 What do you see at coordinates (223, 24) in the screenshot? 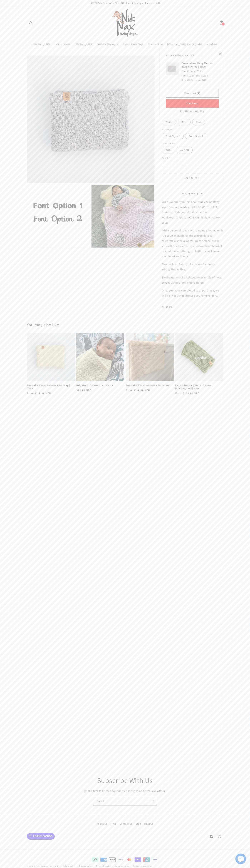
I see `span: 1` at bounding box center [223, 24].